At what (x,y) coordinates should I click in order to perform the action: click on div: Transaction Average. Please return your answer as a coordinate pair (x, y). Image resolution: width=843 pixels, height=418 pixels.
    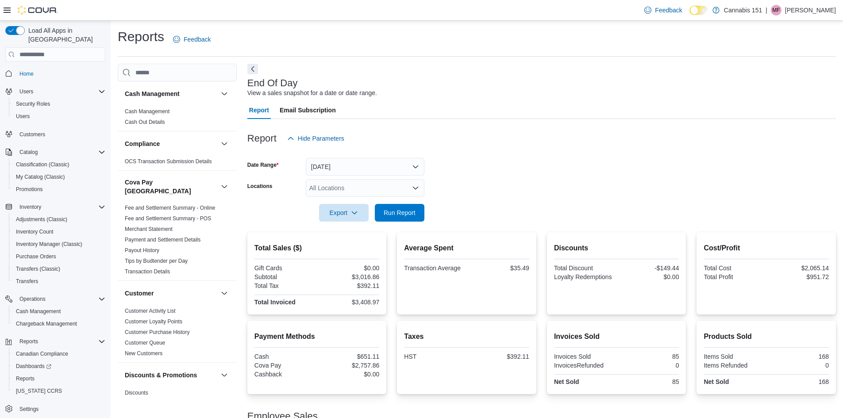
    Looking at the image, I should click on (434, 268).